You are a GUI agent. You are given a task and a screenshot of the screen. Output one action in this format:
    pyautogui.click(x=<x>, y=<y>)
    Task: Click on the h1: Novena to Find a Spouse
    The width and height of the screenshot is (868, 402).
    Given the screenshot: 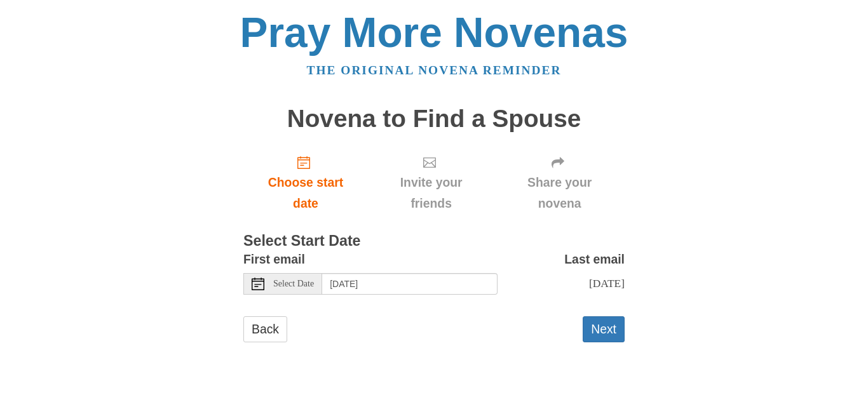 What is the action you would take?
    pyautogui.click(x=434, y=119)
    